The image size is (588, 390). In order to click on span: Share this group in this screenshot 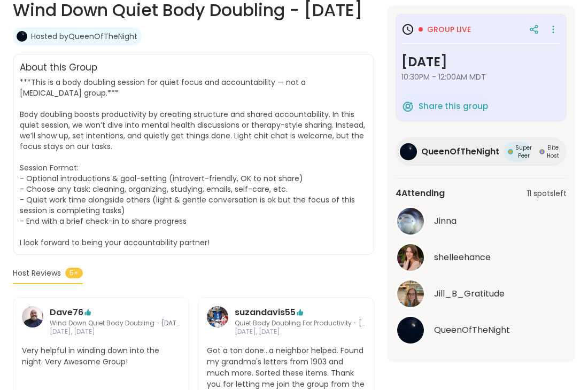, I will do `click(453, 106)`.